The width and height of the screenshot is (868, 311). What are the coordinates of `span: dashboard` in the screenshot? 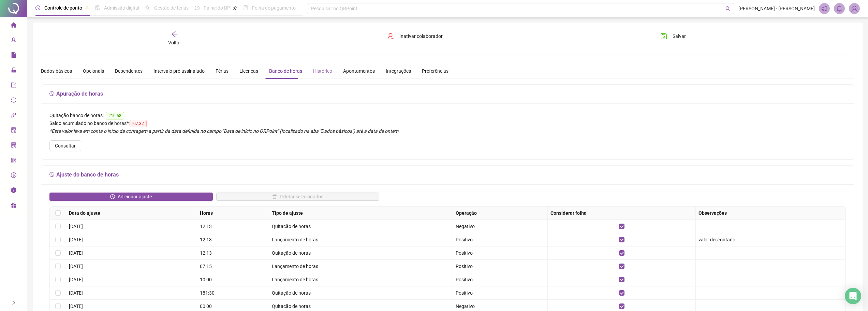 It's located at (197, 8).